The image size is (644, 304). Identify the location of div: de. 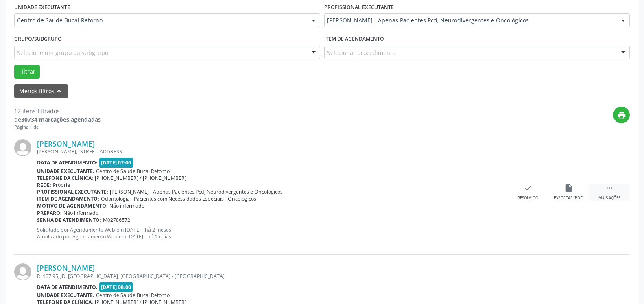
(57, 120).